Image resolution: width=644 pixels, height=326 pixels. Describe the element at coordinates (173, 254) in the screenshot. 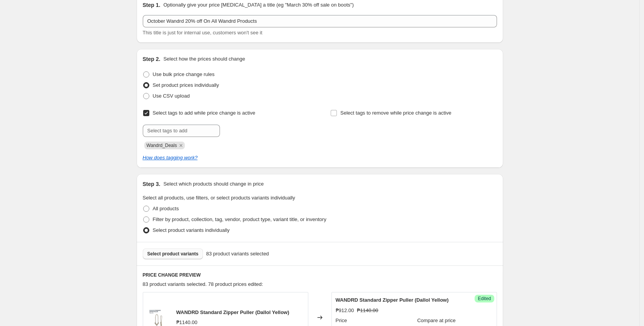

I see `span: Select product variants` at that location.